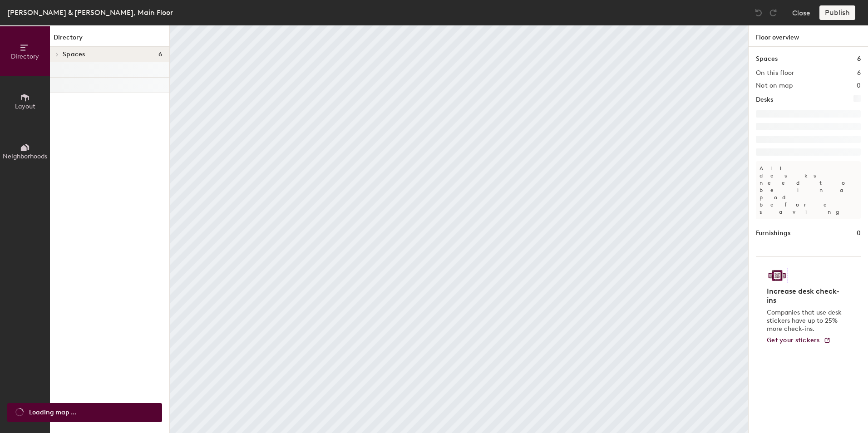  I want to click on span: Neighborhoods, so click(25, 156).